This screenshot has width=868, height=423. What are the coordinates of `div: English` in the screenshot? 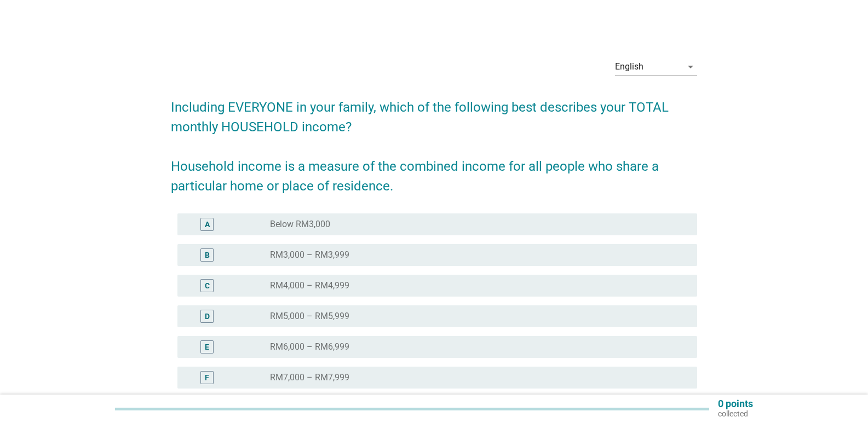 It's located at (629, 67).